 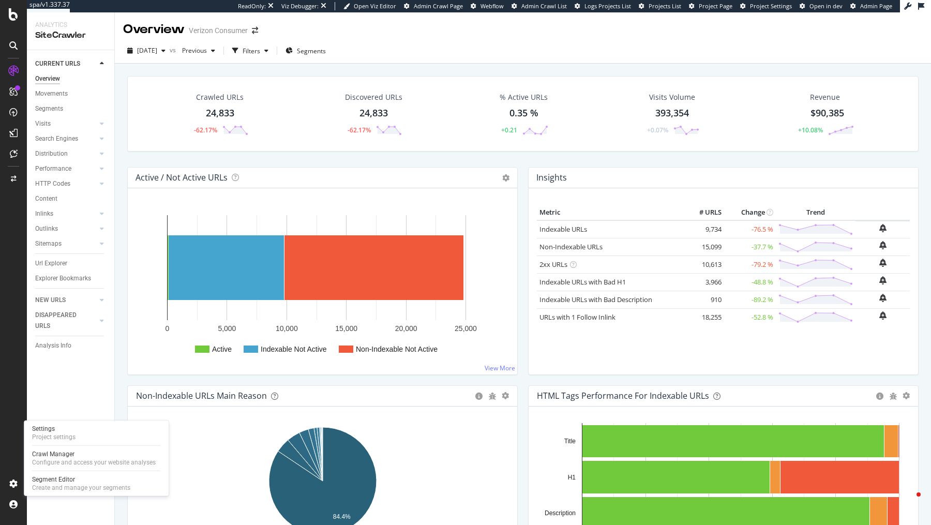 What do you see at coordinates (553, 264) in the screenshot?
I see `a: 2xx URLs` at bounding box center [553, 264].